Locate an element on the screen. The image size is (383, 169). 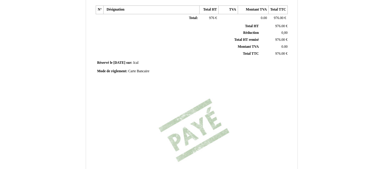
th: Total HT is located at coordinates (209, 10).